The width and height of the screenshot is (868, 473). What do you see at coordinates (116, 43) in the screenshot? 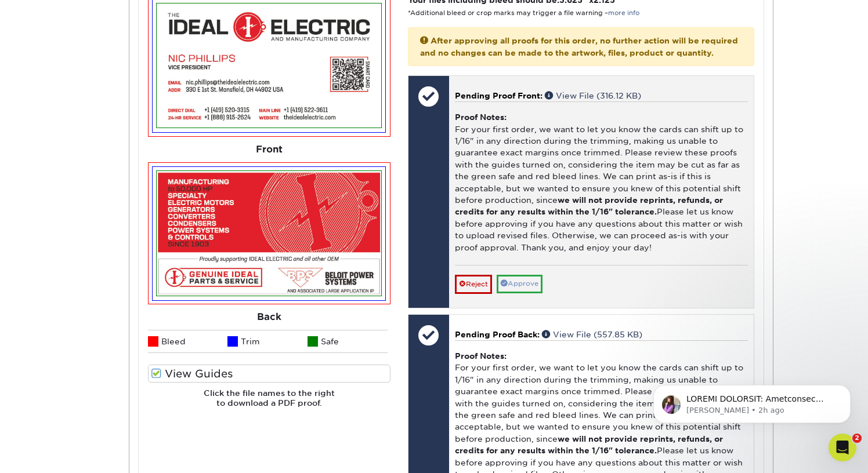
I see `div: message notification from Erica, 2h ago. ACTION REQUIRED: Primoprint Order 25102-95830-27109 Than...` at bounding box center [116, 43].